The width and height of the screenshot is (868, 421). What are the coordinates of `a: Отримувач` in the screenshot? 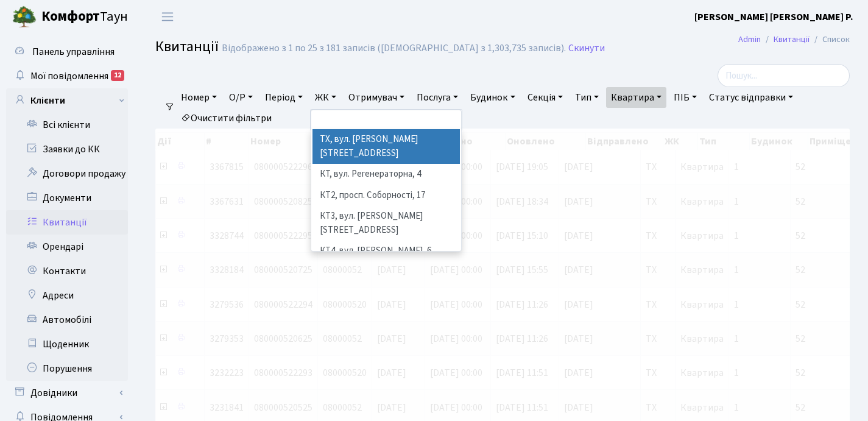 It's located at (376, 97).